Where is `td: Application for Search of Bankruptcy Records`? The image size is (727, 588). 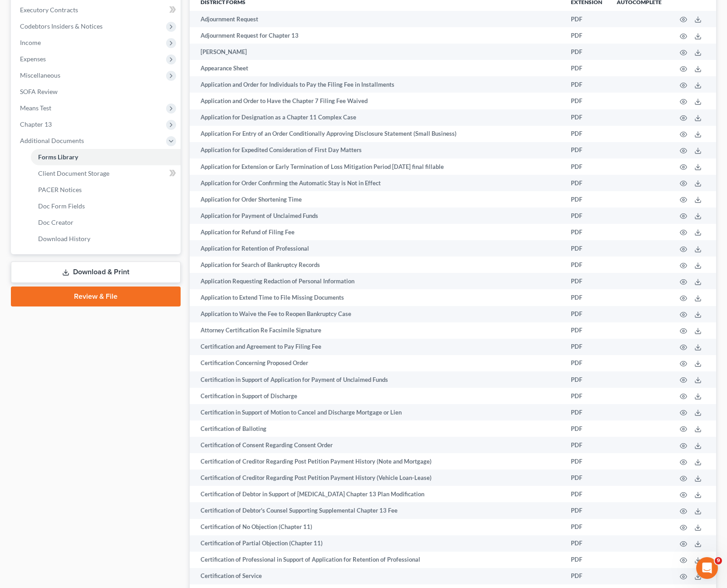
td: Application for Search of Bankruptcy Records is located at coordinates (376, 265).